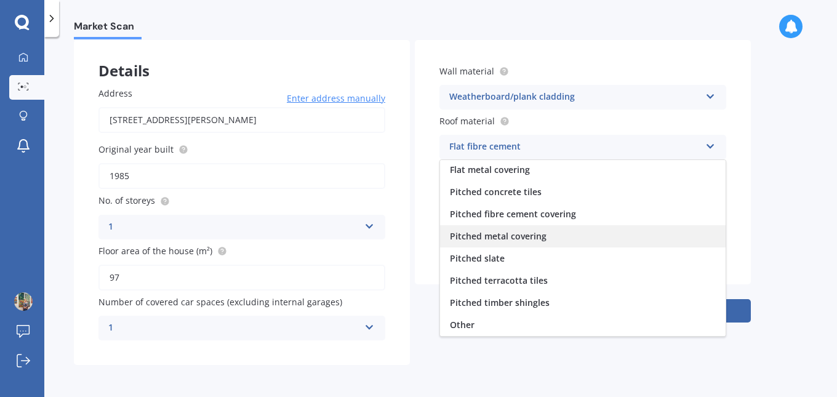 This screenshot has height=397, width=837. I want to click on span: Pitched timber shingles, so click(500, 302).